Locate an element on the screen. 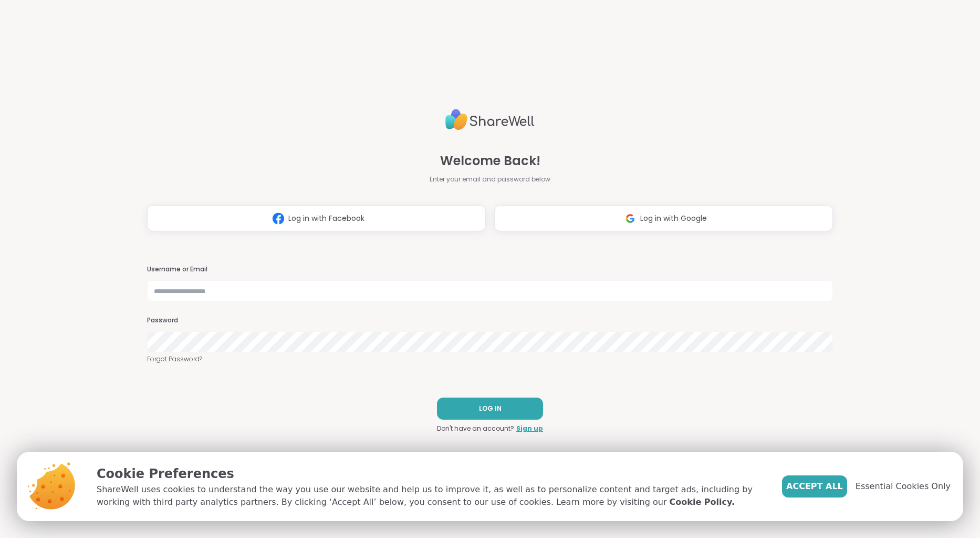 The height and width of the screenshot is (538, 980). button: Accept All is located at coordinates (814, 486).